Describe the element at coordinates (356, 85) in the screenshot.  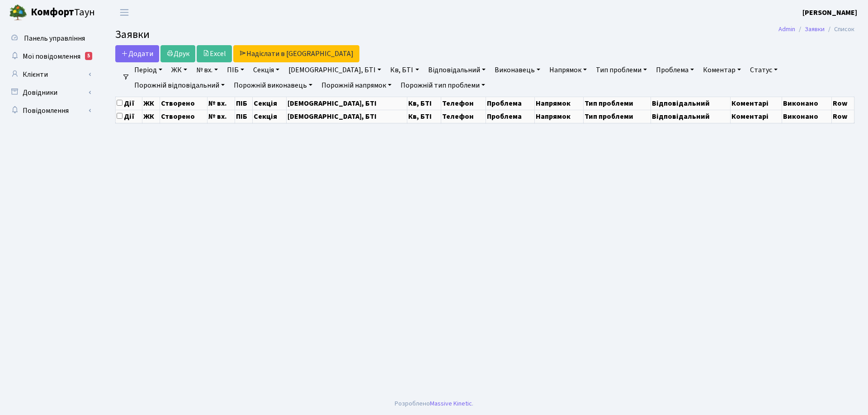
I see `a: Порожній напрямок` at that location.